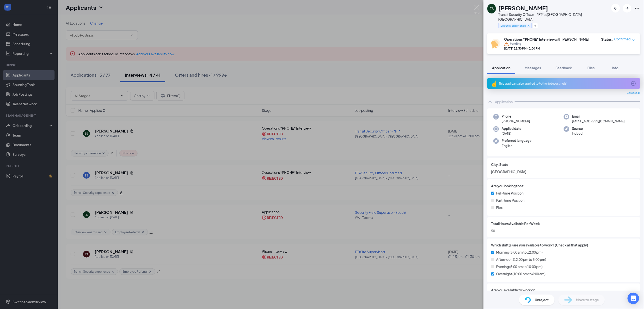 The width and height of the screenshot is (644, 309). I want to click on span: Feedback, so click(564, 68).